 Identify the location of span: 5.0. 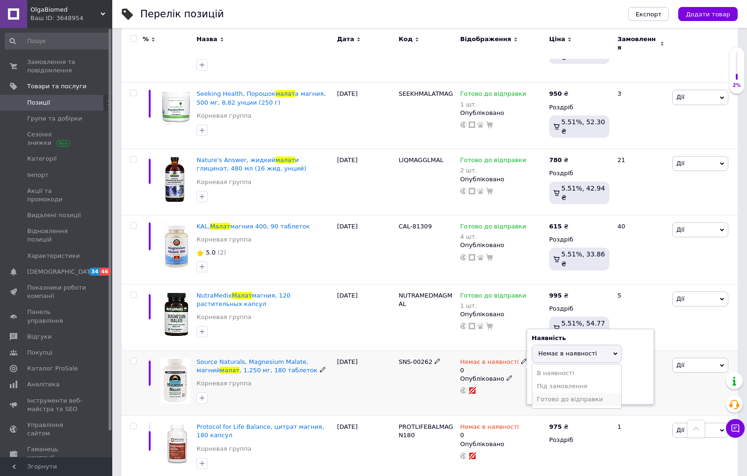
(210, 252).